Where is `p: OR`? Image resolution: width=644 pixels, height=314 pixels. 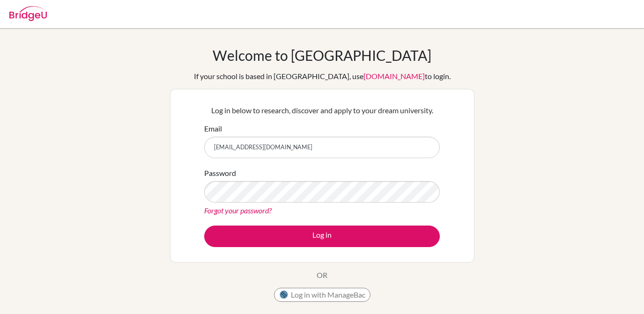 p: OR is located at coordinates (322, 275).